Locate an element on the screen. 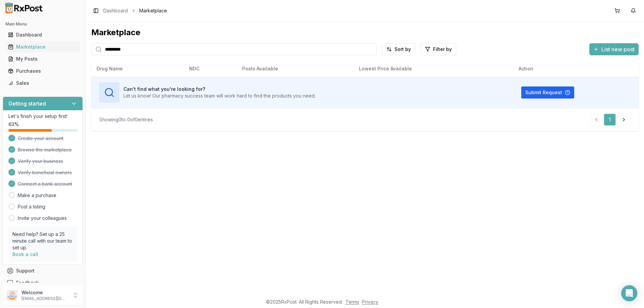 The width and height of the screenshot is (644, 308). span: Feedback is located at coordinates (28, 283).